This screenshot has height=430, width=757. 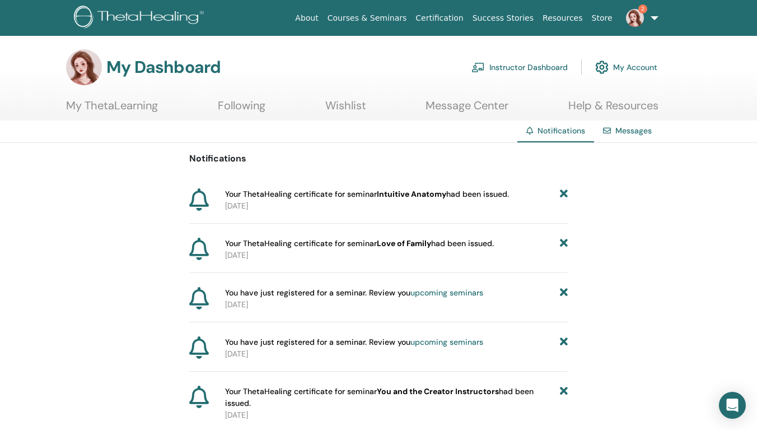 I want to click on a: Certification, so click(x=439, y=18).